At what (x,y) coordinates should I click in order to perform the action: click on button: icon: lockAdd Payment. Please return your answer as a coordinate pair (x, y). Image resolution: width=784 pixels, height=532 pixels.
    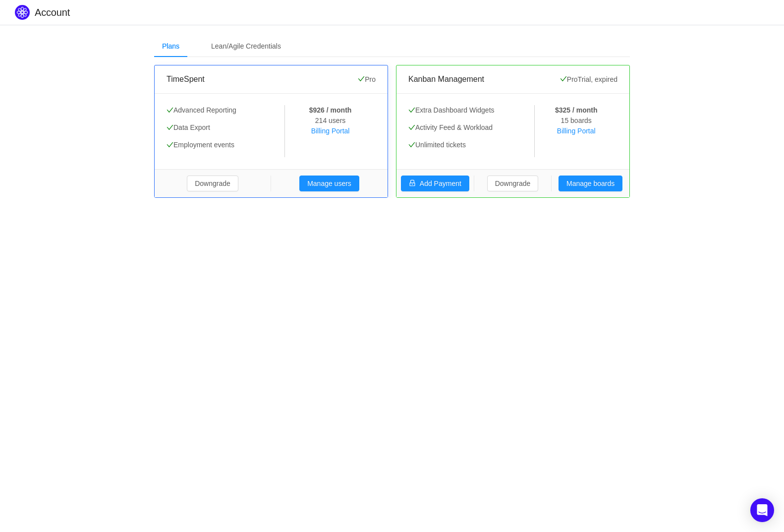
    Looking at the image, I should click on (435, 183).